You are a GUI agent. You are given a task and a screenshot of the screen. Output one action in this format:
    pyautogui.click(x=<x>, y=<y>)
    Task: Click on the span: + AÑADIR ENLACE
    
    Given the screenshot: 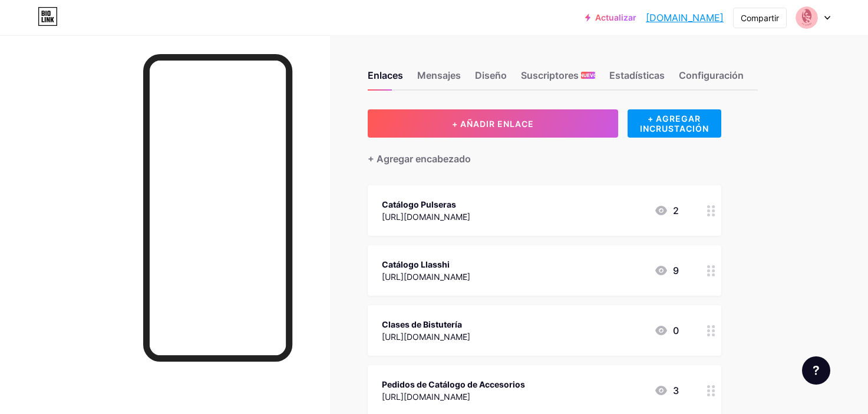 What is the action you would take?
    pyautogui.click(x=493, y=124)
    